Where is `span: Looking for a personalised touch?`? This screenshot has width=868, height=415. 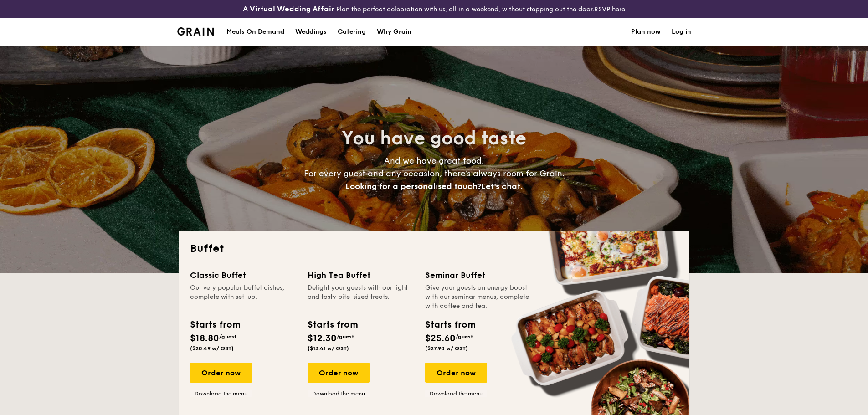 span: Looking for a personalised touch? is located at coordinates (413, 186).